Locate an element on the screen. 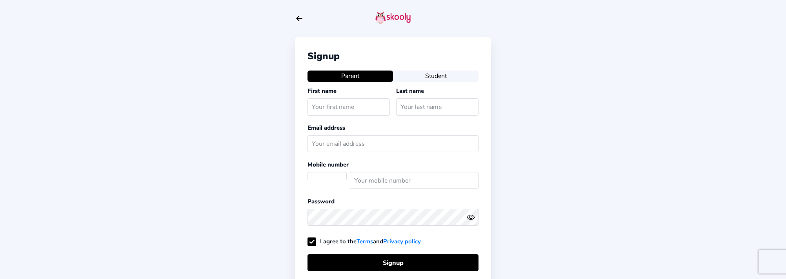 The width and height of the screenshot is (786, 279). button: Parent is located at coordinates (350, 76).